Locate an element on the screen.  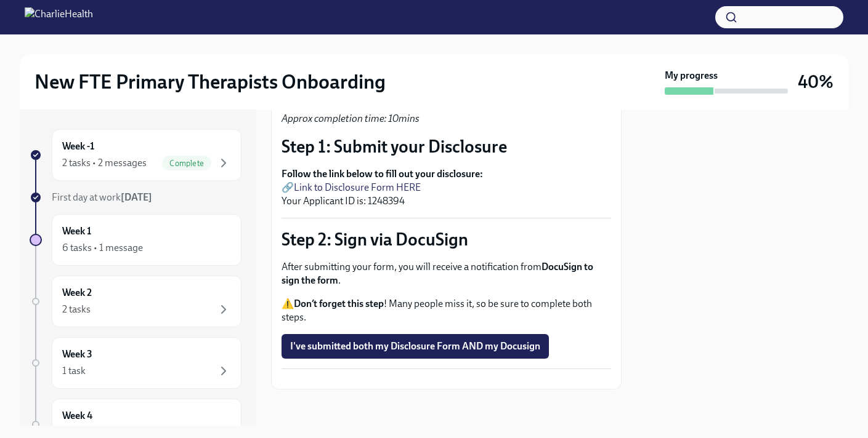
span: I've submitted both my Disclosure Form AND my Docusign is located at coordinates (416, 347).